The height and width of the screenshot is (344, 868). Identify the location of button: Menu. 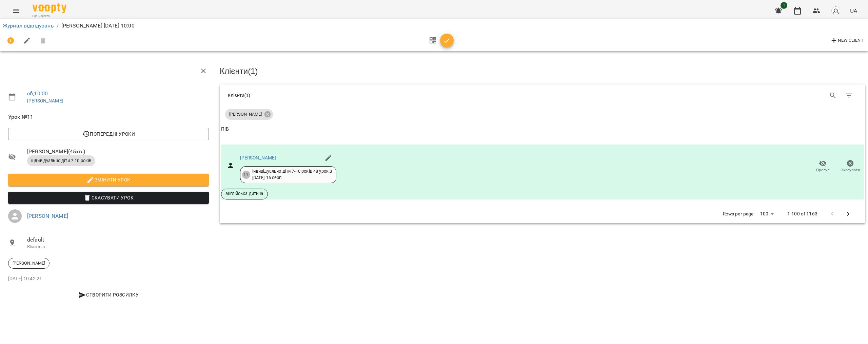
(16, 11).